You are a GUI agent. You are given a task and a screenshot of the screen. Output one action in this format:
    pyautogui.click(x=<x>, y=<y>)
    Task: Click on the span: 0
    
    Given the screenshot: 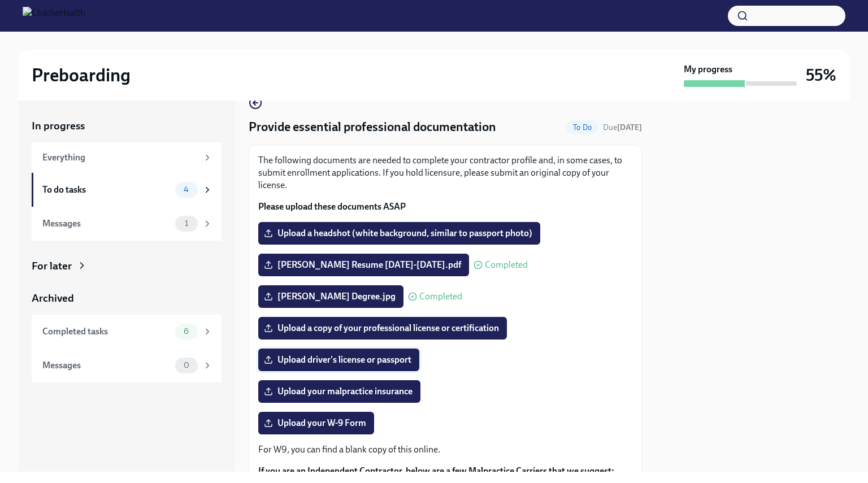 What is the action you would take?
    pyautogui.click(x=187, y=365)
    